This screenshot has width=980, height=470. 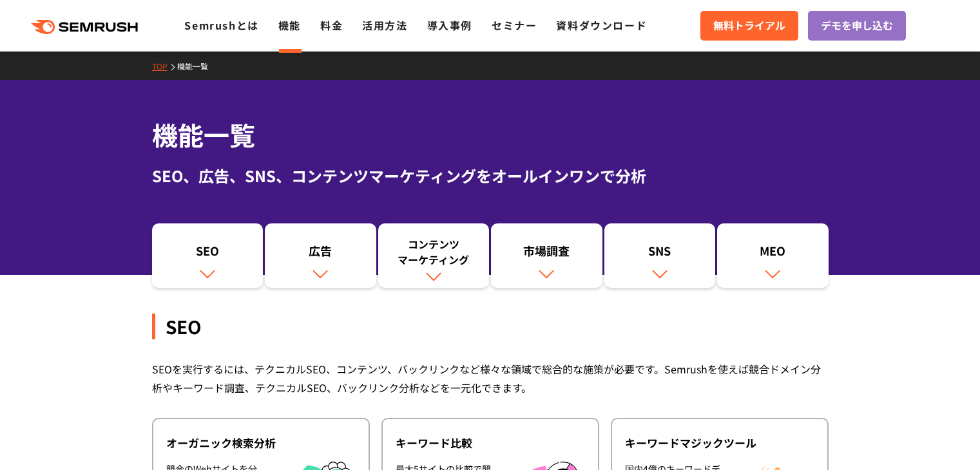 I want to click on div: 広告, so click(x=320, y=254).